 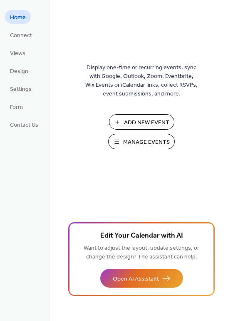 What do you see at coordinates (21, 88) in the screenshot?
I see `a: Settings` at bounding box center [21, 88].